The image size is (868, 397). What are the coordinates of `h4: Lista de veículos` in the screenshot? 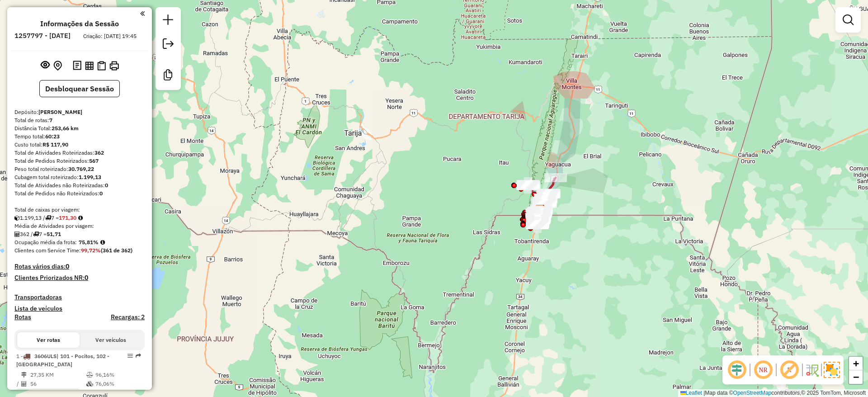 It's located at (80, 309).